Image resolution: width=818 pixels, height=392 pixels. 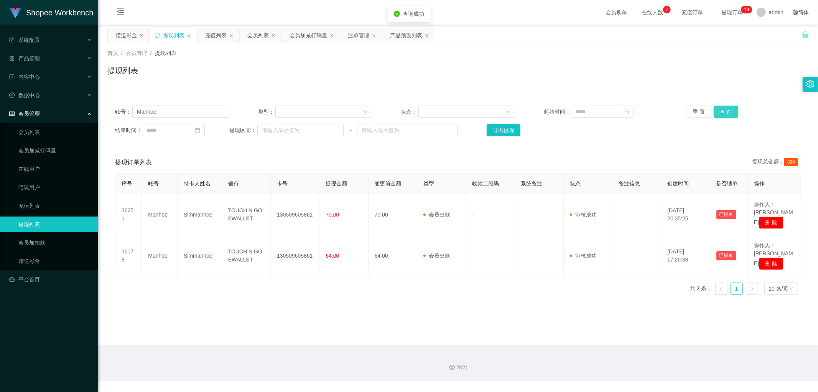 What do you see at coordinates (701, 288) in the screenshot?
I see `li: 共 2 条，` at bounding box center [701, 288].